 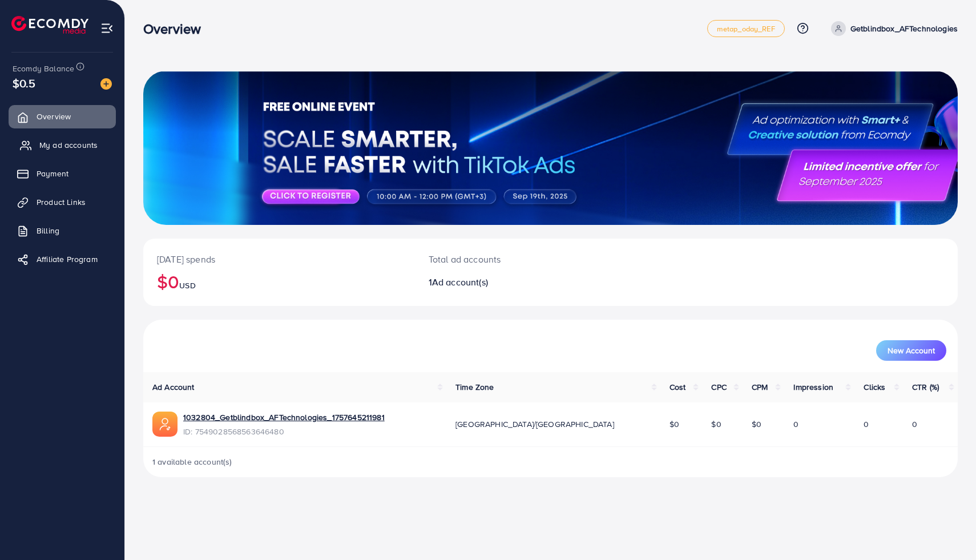 I want to click on img: image, so click(x=106, y=84).